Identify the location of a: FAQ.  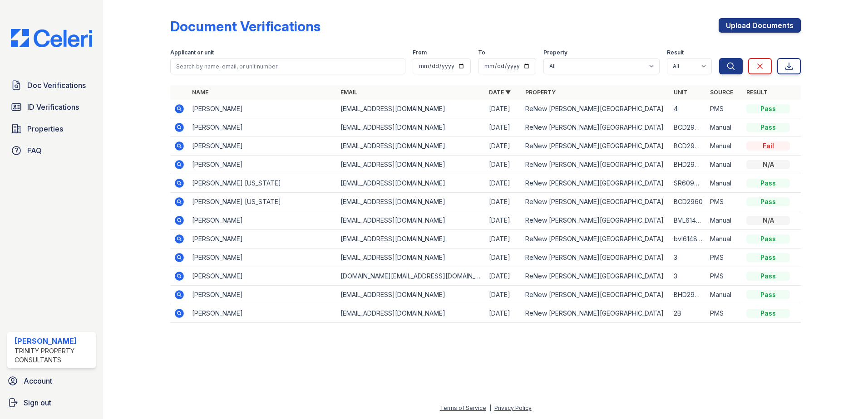
(51, 151).